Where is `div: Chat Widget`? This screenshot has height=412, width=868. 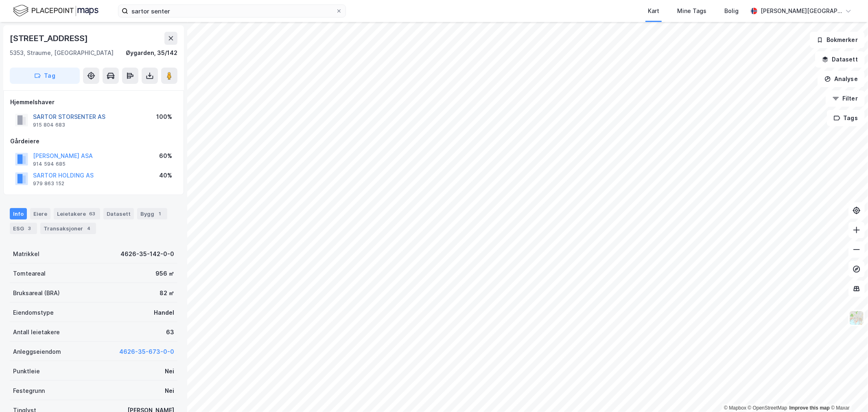 div: Chat Widget is located at coordinates (848, 392).